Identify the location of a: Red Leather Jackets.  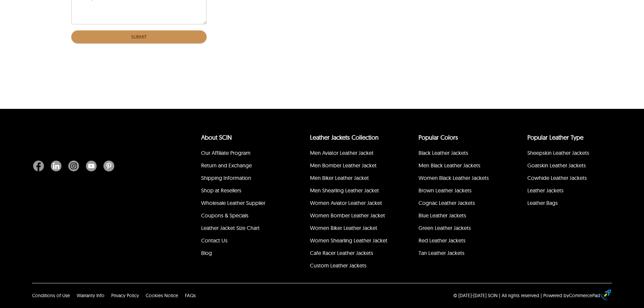
(442, 241).